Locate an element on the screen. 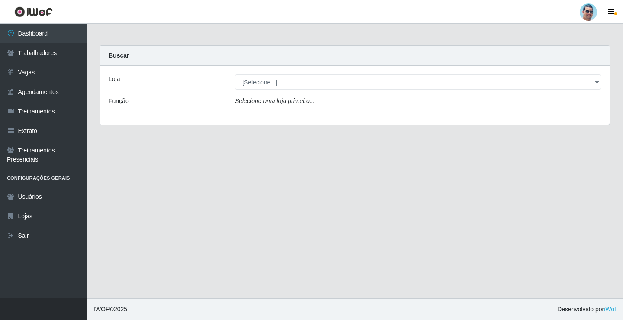 The width and height of the screenshot is (623, 320). span: © 2025 . is located at coordinates (111, 309).